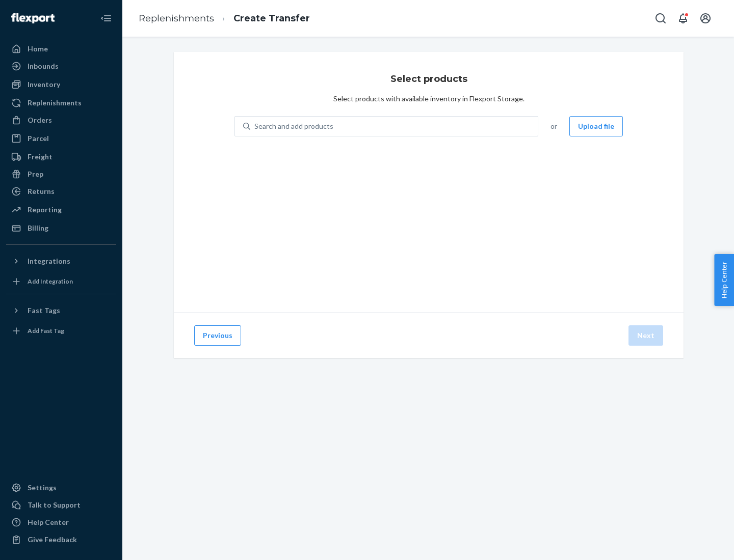  I want to click on button: Previous, so click(217, 336).